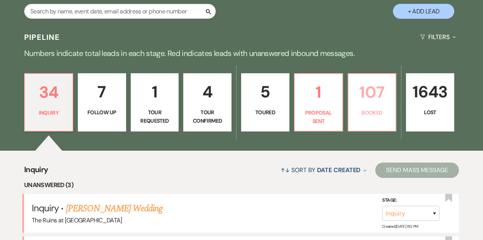 This screenshot has height=240, width=483. Describe the element at coordinates (430, 112) in the screenshot. I see `p: Lost` at that location.